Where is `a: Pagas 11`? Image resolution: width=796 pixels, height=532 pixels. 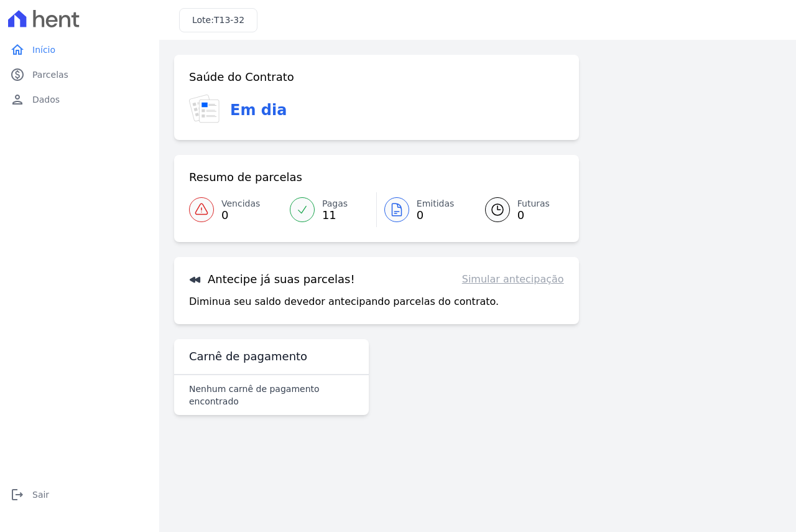 a: Pagas 11 is located at coordinates (329, 209).